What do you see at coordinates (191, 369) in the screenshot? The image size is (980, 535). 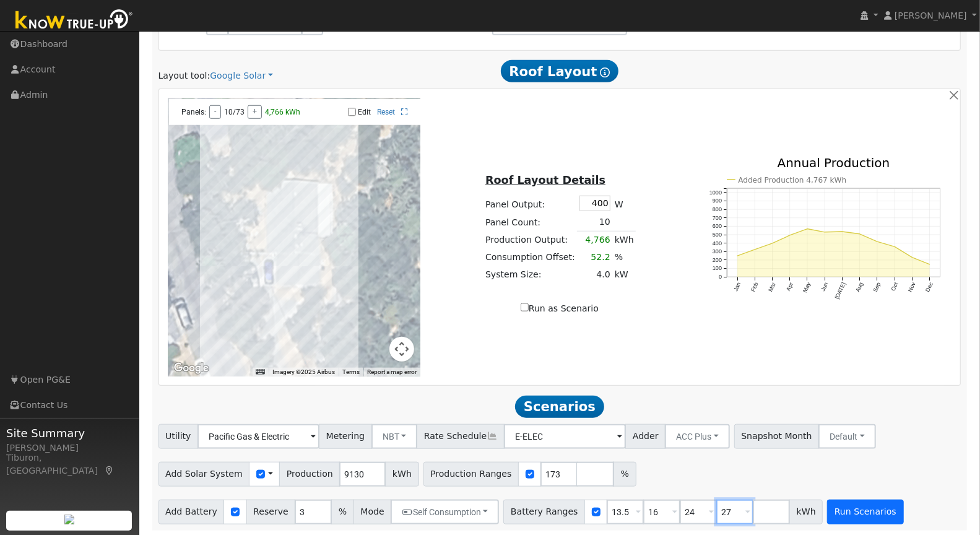 I see `a: Open this area in Google Maps (opens a new window)` at bounding box center [191, 369].